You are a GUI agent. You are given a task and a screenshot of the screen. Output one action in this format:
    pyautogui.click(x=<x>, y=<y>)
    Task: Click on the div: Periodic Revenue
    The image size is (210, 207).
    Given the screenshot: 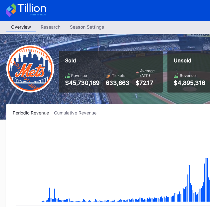 What is the action you would take?
    pyautogui.click(x=33, y=113)
    